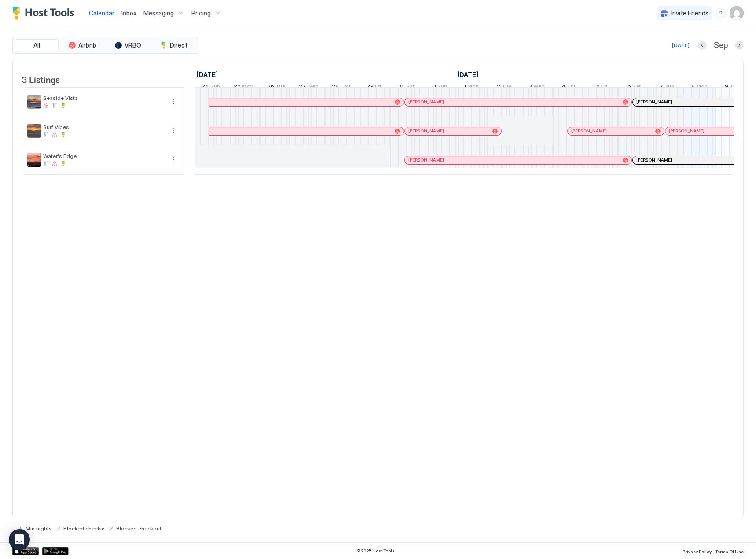 The image size is (756, 559). I want to click on span: Surf Vibes, so click(104, 127).